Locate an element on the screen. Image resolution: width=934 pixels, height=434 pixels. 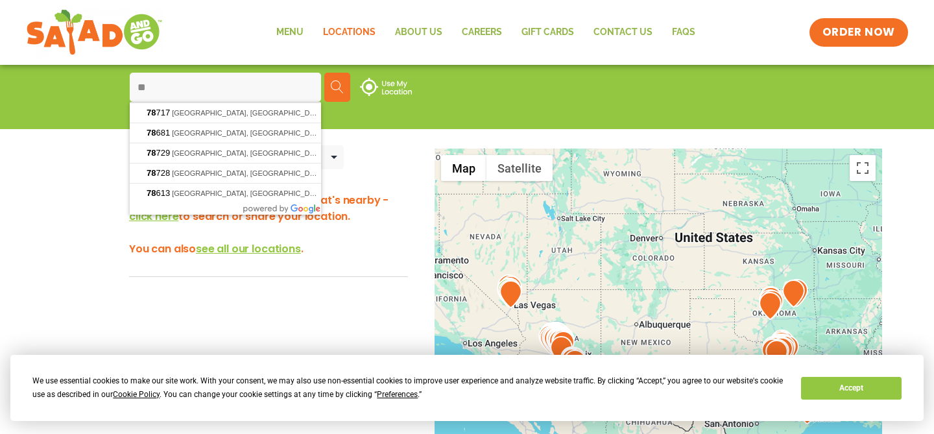
a: Locations is located at coordinates (349, 32).